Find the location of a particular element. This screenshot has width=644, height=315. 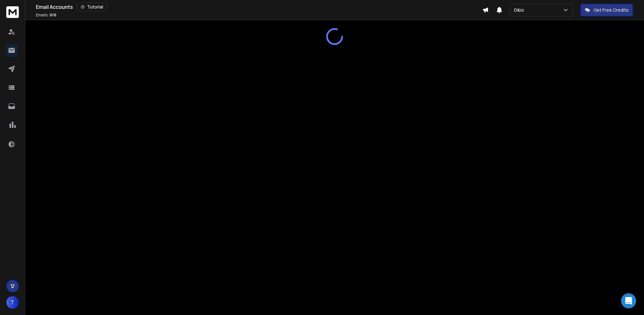

button: T is located at coordinates (13, 302).